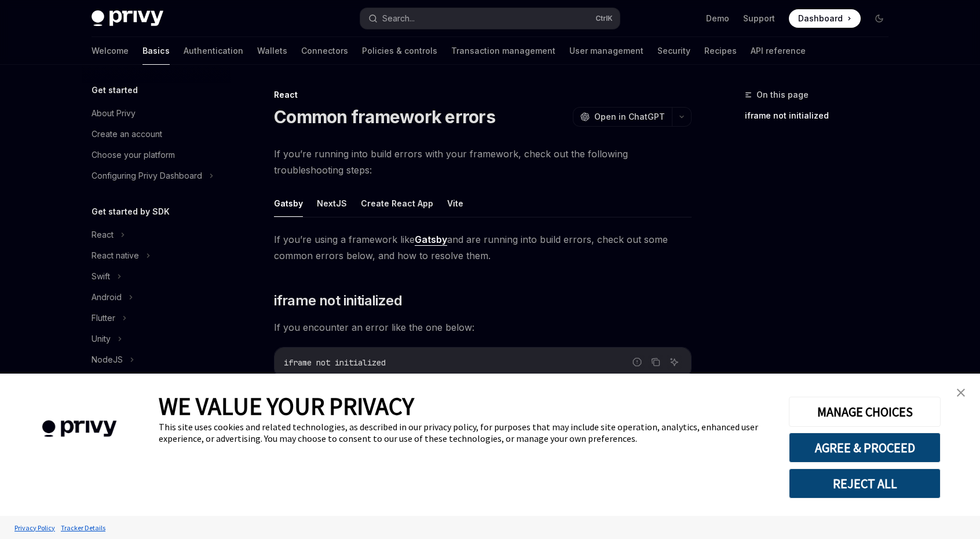 This screenshot has width=980, height=539. I want to click on a: iframe not initialized, so click(821, 116).